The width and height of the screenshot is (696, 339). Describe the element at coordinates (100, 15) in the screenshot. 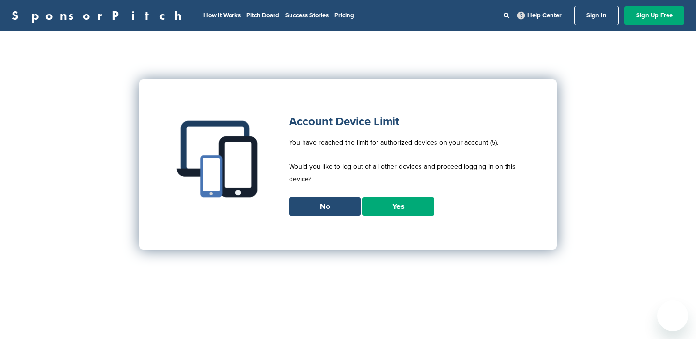

I see `a: SponsorPitch` at that location.